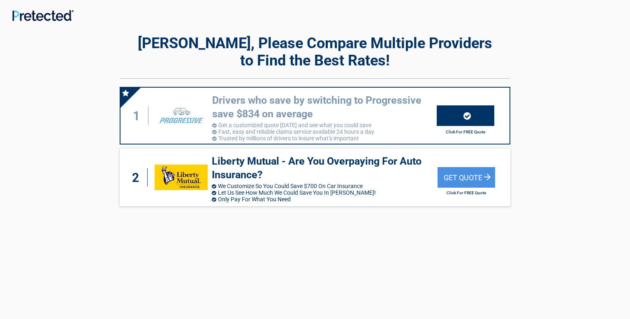  What do you see at coordinates (325, 168) in the screenshot?
I see `h3: Liberty Mutual - Are You Overpaying For Auto Insurance?` at bounding box center [325, 168].